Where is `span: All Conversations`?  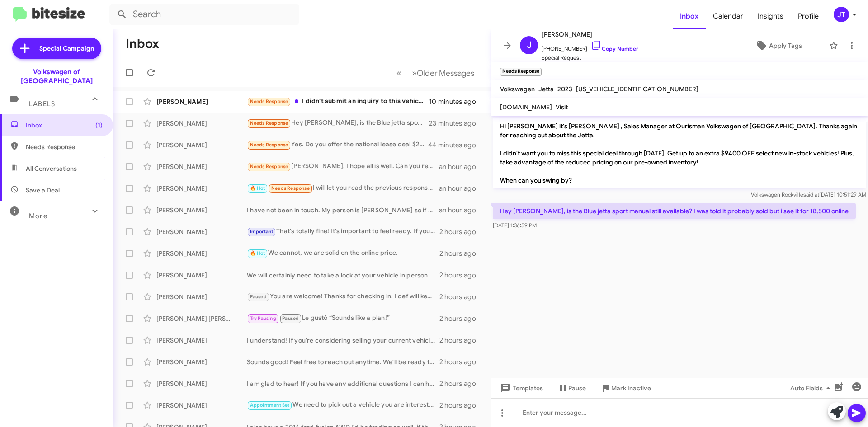
span: All Conversations is located at coordinates (51, 169).